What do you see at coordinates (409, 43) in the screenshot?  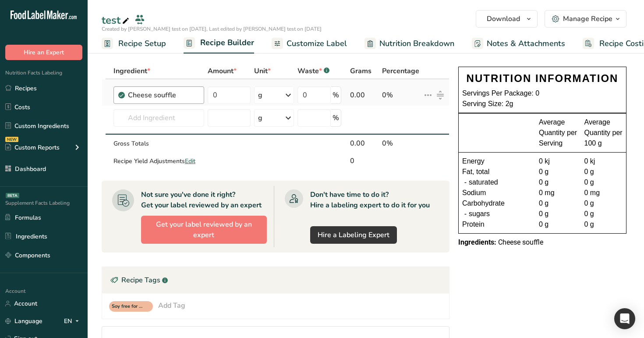 I see `a: Nutrition Breakdown` at bounding box center [409, 43].